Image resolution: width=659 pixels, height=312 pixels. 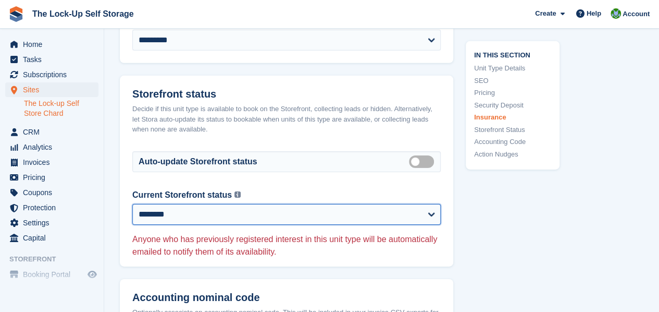 What do you see at coordinates (54, 274) in the screenshot?
I see `span: Booking Portal` at bounding box center [54, 274].